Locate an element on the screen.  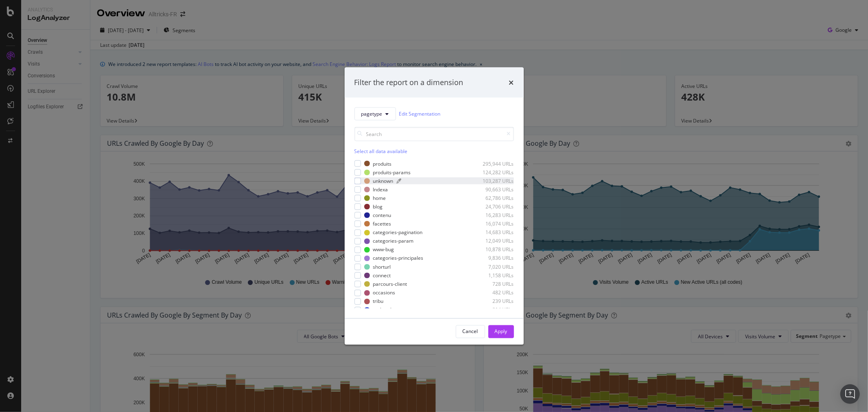
div: 1,158 URLs is located at coordinates (494, 275).